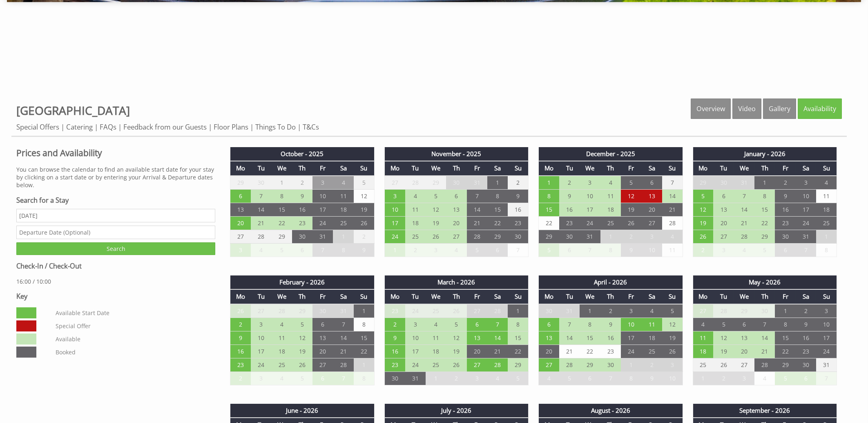 The height and width of the screenshot is (423, 868). Describe the element at coordinates (827, 196) in the screenshot. I see `td: 11` at that location.